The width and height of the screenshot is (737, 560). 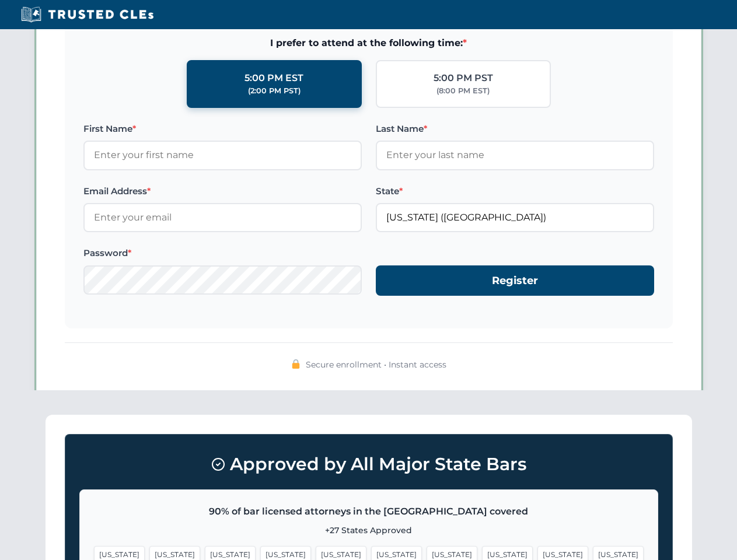 What do you see at coordinates (515, 280) in the screenshot?
I see `button: Register` at bounding box center [515, 280].